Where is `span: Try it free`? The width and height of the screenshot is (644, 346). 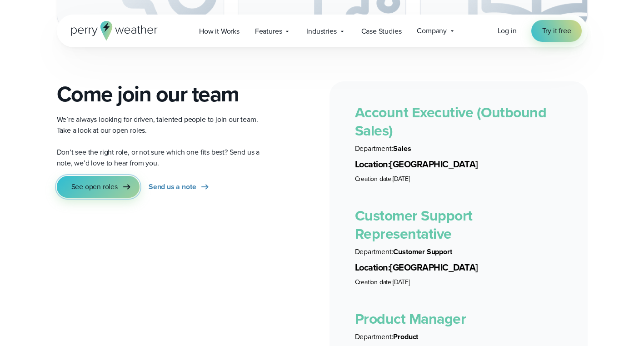
span: Try it free is located at coordinates (557, 31).